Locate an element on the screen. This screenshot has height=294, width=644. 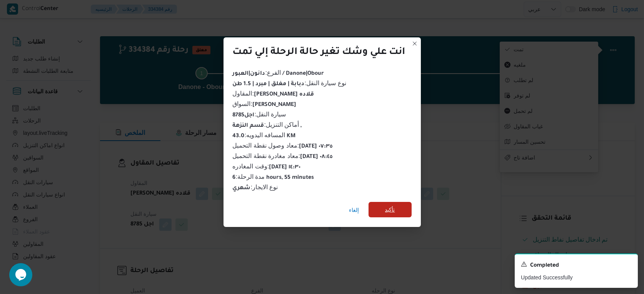
b: شهري is located at coordinates (242, 188).